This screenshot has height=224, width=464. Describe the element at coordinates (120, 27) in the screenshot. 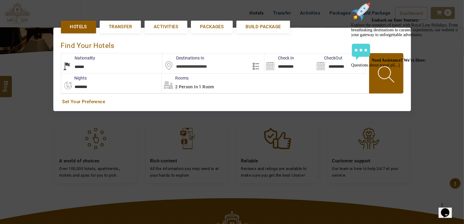

I see `span: Transfer` at that location.